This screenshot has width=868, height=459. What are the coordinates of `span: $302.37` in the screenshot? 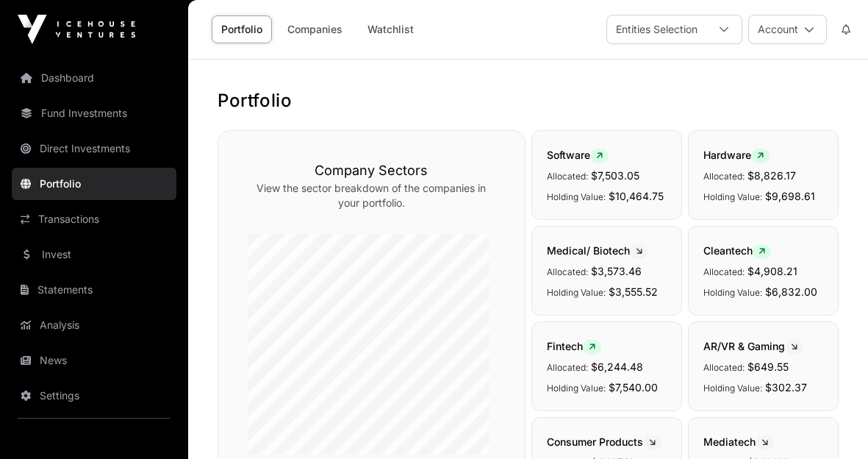 It's located at (786, 387).